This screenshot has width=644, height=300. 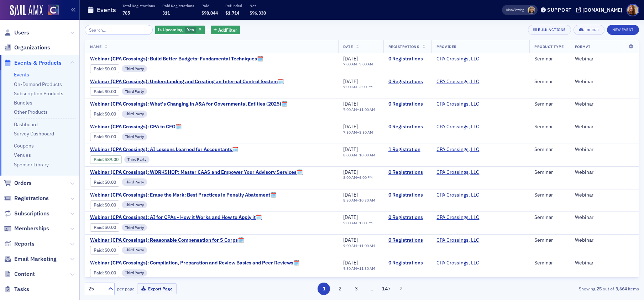 I want to click on a: Bundles, so click(x=23, y=103).